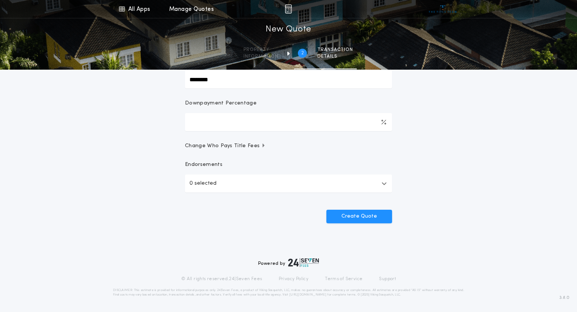 The image size is (577, 312). Describe the element at coordinates (222, 279) in the screenshot. I see `p: © All rights reserved. 24|Seven Fees` at that location.